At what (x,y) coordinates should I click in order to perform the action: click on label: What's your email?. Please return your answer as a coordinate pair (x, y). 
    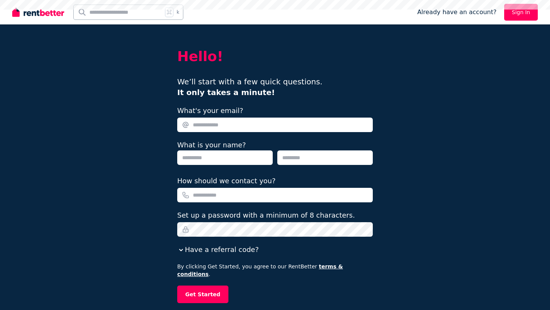
    Looking at the image, I should click on (210, 111).